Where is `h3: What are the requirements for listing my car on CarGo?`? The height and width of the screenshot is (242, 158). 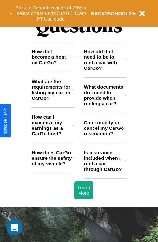
h3: What are the requirements for listing my car on CarGo? is located at coordinates (52, 90).